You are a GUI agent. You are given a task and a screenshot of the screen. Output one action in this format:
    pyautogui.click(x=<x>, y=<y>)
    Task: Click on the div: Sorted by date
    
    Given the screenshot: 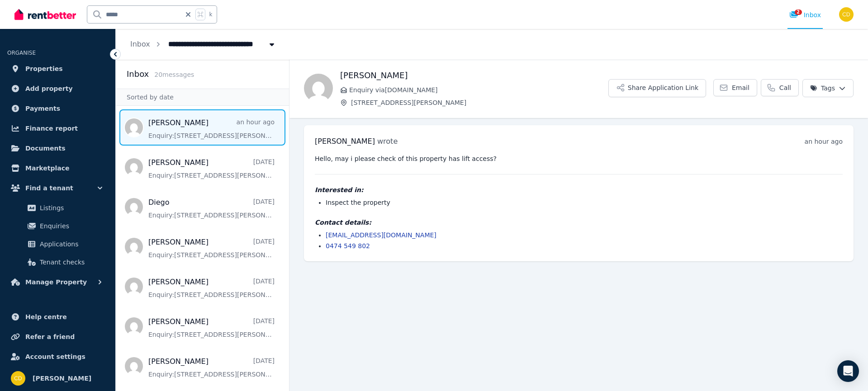 What is the action you would take?
    pyautogui.click(x=202, y=97)
    